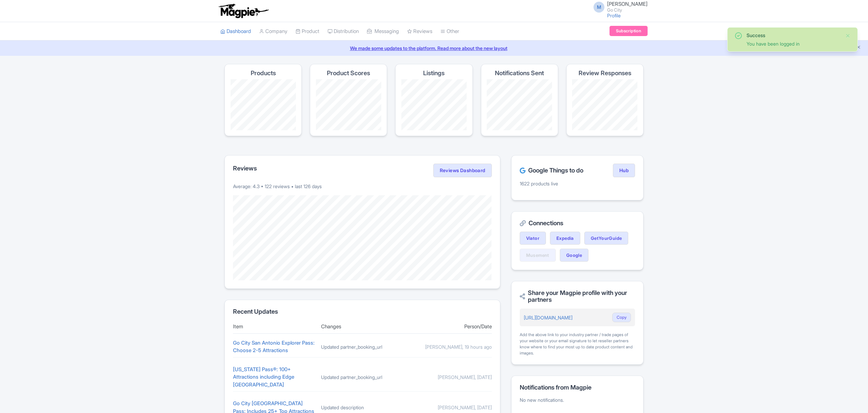 This screenshot has height=413, width=868. I want to click on a: Other, so click(450, 31).